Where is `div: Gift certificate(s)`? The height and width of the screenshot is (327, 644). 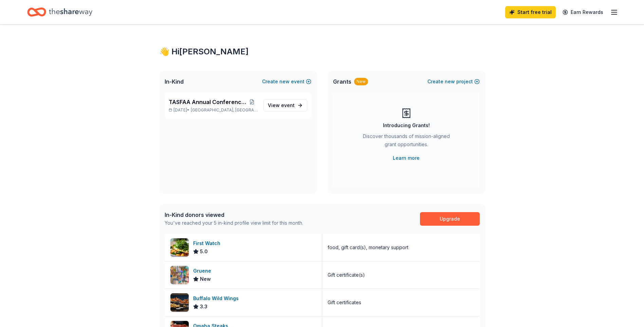
div: Gift certificate(s) is located at coordinates (346, 275).